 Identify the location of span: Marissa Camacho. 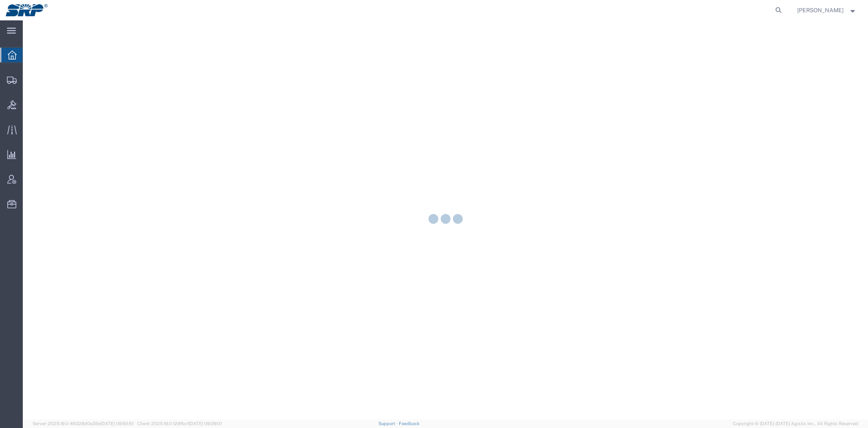
(820, 10).